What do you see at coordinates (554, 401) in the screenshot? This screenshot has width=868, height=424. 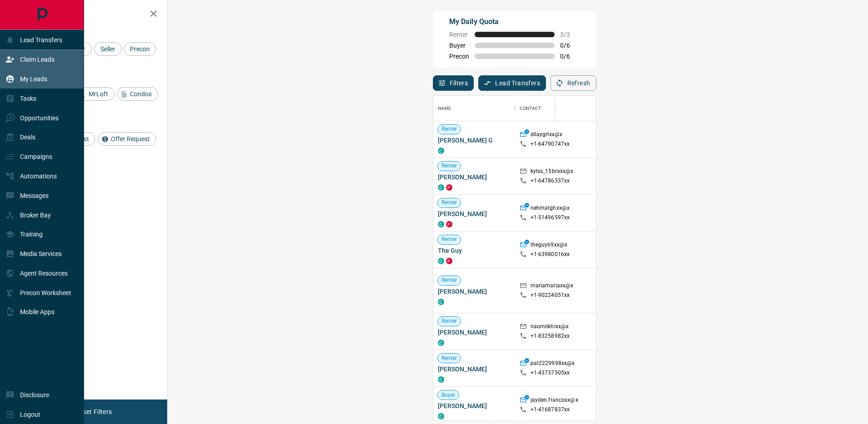 I see `p: jayden.francoxx@x` at bounding box center [554, 401].